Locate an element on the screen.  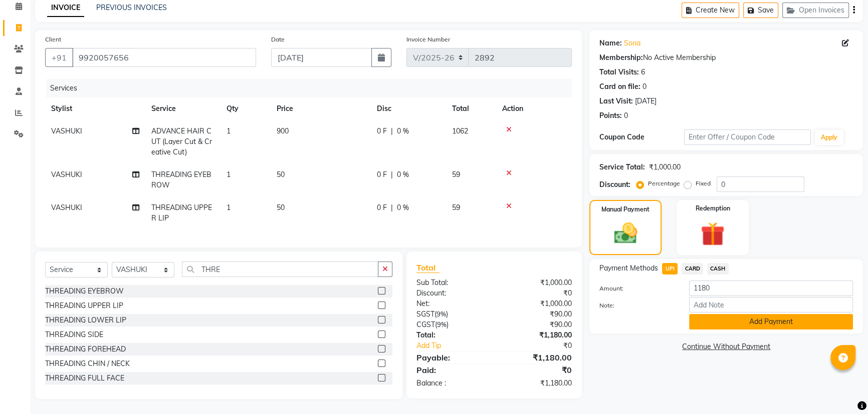
div: THREADING UPPER LIP is located at coordinates (84, 306).